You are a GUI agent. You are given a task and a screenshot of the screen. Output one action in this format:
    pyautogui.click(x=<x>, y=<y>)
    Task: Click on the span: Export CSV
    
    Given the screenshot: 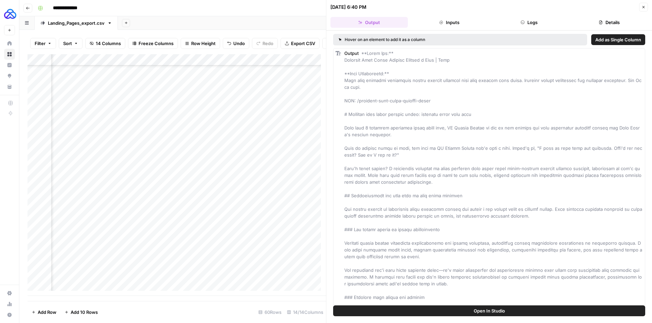 What is the action you would take?
    pyautogui.click(x=303, y=43)
    